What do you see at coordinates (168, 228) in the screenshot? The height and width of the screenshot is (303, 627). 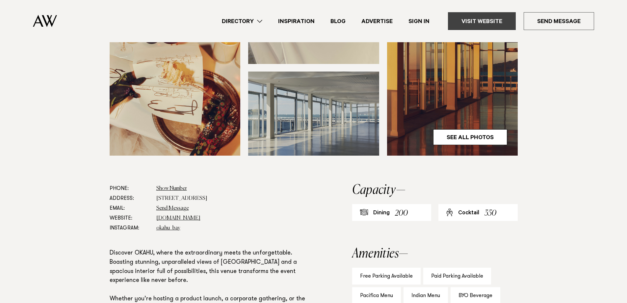 I see `a: okahu_bay` at bounding box center [168, 228].